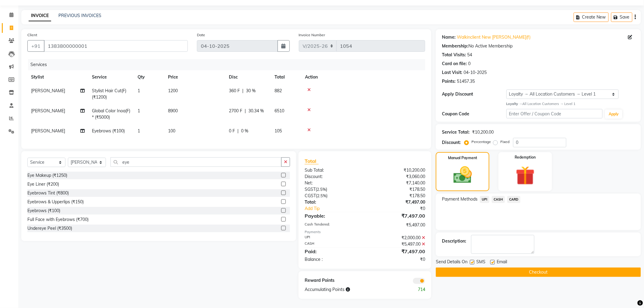 This screenshot has height=308, width=644. What do you see at coordinates (452, 72) in the screenshot?
I see `div: Last Visit:` at bounding box center [452, 72].